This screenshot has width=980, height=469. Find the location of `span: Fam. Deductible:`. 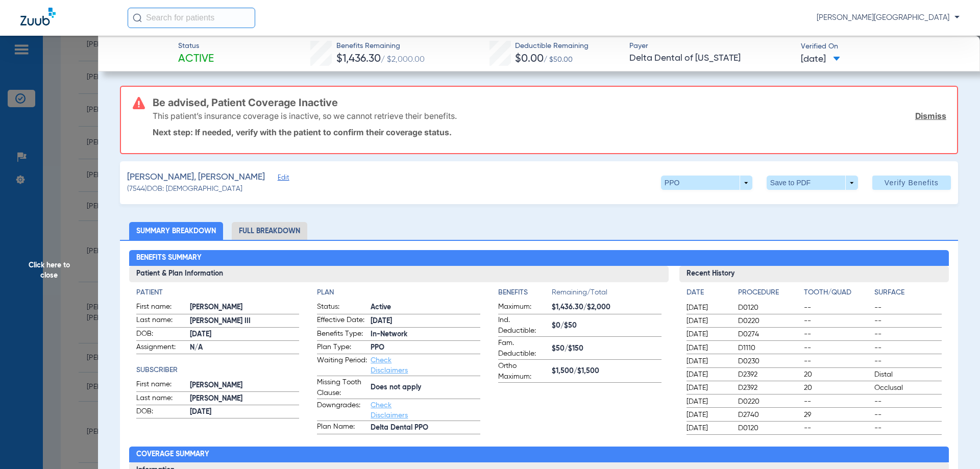

span: Fam. Deductible: is located at coordinates (523, 349).